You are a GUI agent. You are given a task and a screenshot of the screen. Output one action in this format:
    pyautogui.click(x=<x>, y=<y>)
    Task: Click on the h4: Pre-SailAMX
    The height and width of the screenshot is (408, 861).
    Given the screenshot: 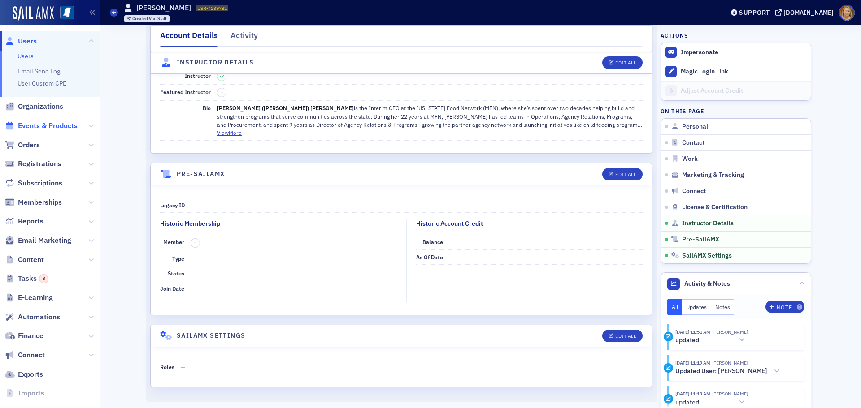 What is the action you would take?
    pyautogui.click(x=200, y=174)
    